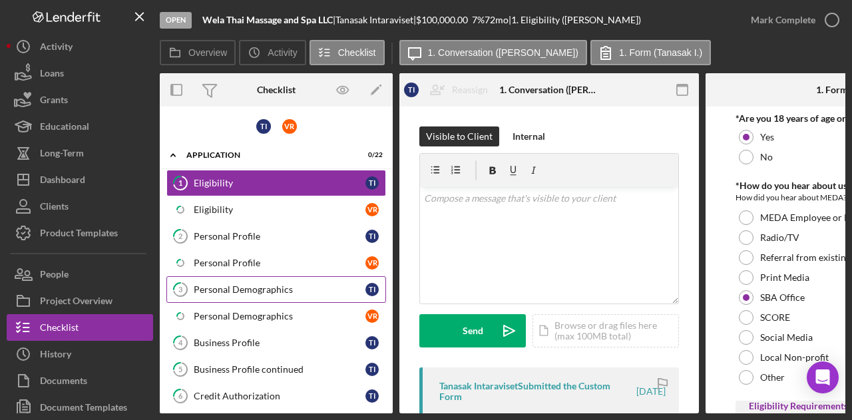 The image size is (852, 420). Describe the element at coordinates (80, 153) in the screenshot. I see `button: Long-Term` at that location.